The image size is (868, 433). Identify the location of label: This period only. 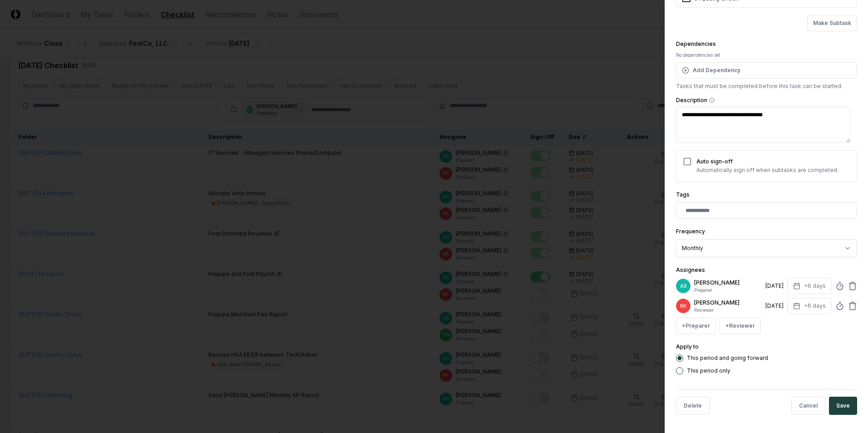
(709, 371).